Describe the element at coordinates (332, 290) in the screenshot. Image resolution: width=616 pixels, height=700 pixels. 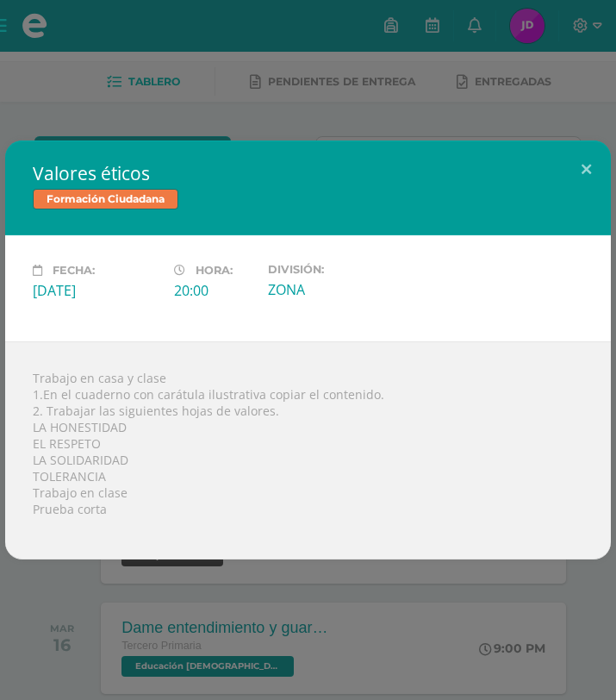
I see `div: ZONA` at that location.